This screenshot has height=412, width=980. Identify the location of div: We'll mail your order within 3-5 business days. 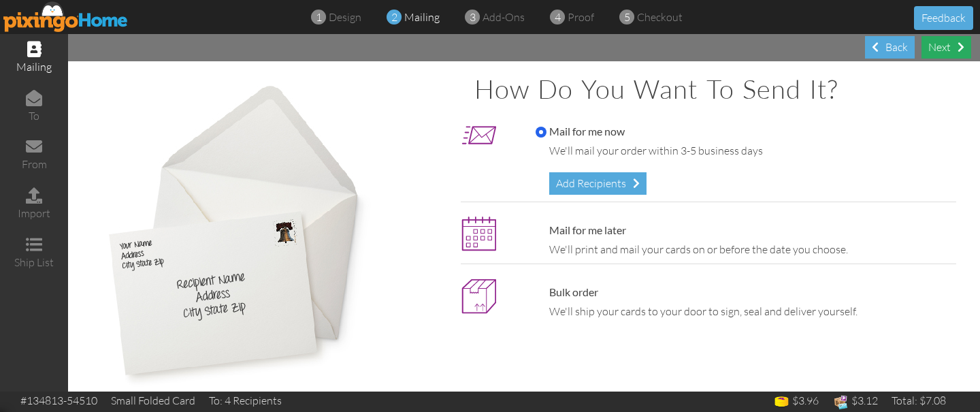
(749, 151).